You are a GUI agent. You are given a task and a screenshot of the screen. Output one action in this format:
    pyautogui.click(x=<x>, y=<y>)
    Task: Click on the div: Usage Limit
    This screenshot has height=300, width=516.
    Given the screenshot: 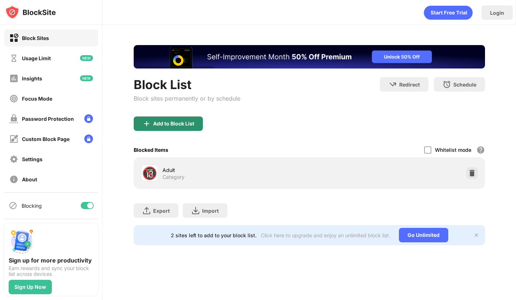 What is the action you would take?
    pyautogui.click(x=36, y=58)
    